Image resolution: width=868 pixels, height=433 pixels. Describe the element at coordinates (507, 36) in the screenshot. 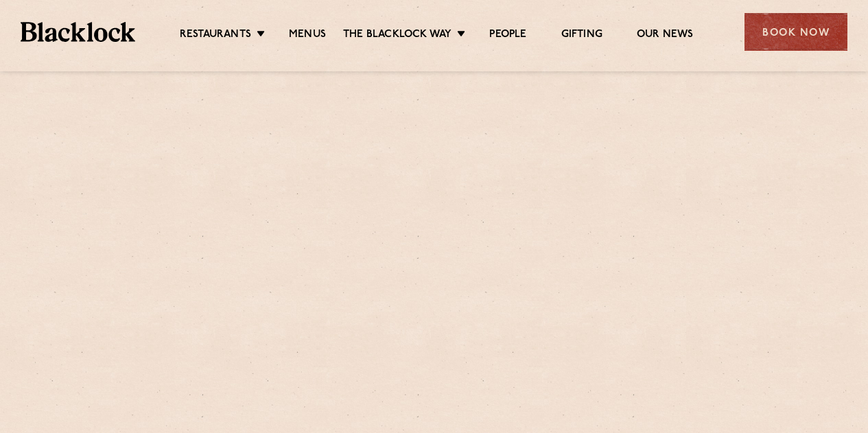

I see `a: People` at that location.